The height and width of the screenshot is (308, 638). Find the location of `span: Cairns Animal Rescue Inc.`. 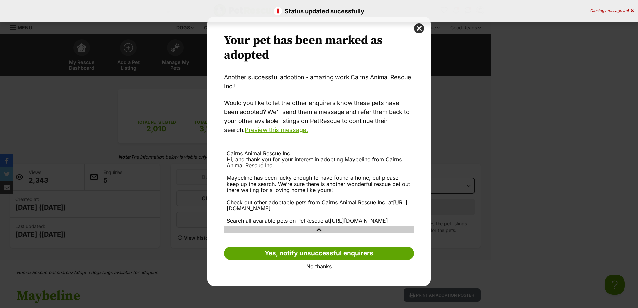

span: Cairns Animal Rescue Inc. is located at coordinates (259, 153).